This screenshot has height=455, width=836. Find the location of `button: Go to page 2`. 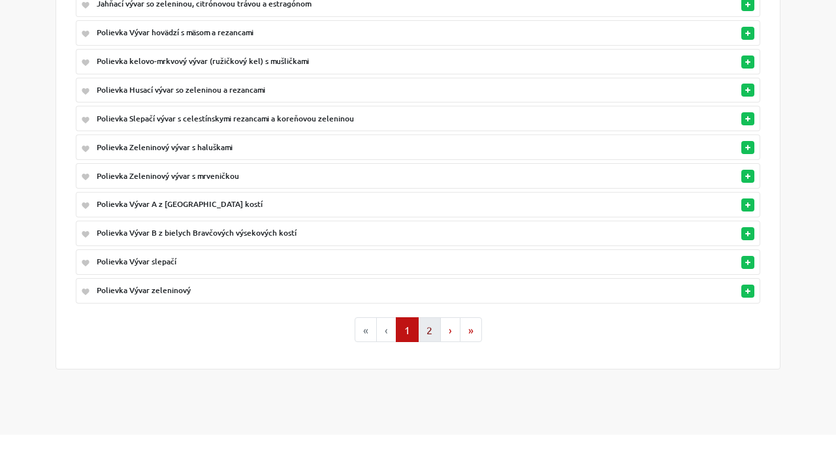

button: Go to page 2 is located at coordinates (429, 330).